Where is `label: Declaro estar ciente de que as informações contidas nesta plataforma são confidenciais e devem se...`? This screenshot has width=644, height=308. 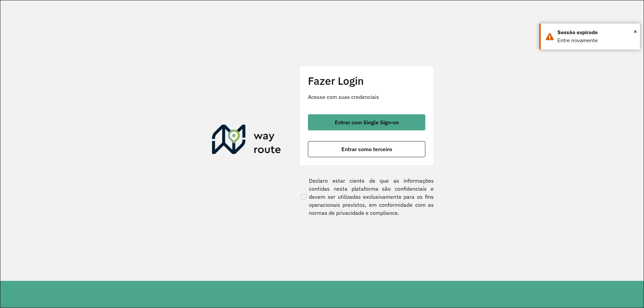 label: Declaro estar ciente de que as informações contidas nesta plataforma são confidenciais e devem se... is located at coordinates (367, 197).